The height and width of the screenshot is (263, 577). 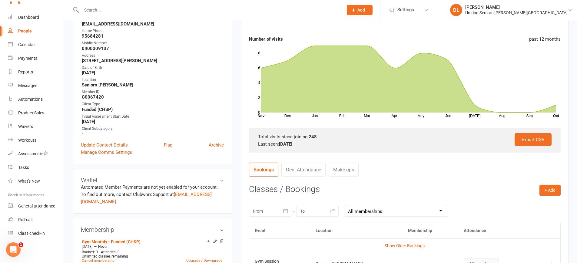 What do you see at coordinates (359, 10) in the screenshot?
I see `button: Add` at bounding box center [359, 10].